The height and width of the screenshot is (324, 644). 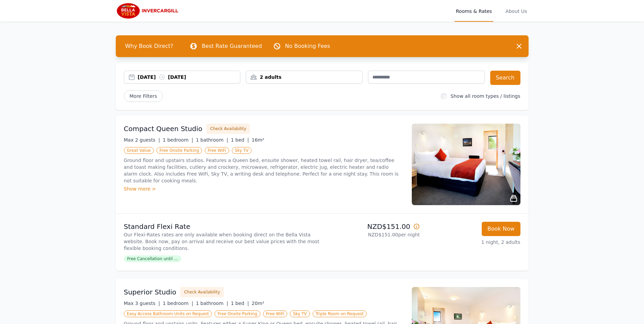 What do you see at coordinates (373, 234) in the screenshot?
I see `p: NZD$151.00 per night` at bounding box center [373, 234].